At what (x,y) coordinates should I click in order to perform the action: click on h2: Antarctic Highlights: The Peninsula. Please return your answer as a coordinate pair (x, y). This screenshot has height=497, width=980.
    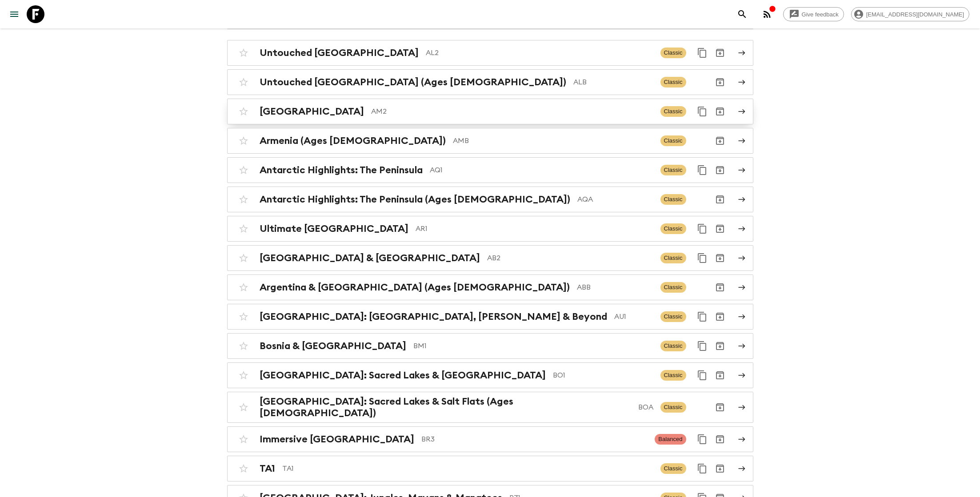
    Looking at the image, I should click on (341, 170).